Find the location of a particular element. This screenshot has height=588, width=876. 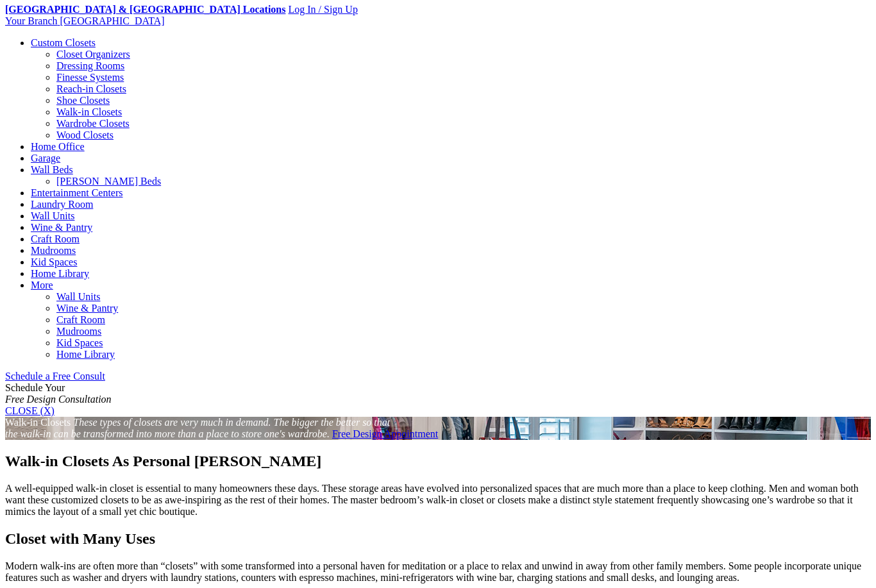

a: Wood Closets is located at coordinates (85, 135).